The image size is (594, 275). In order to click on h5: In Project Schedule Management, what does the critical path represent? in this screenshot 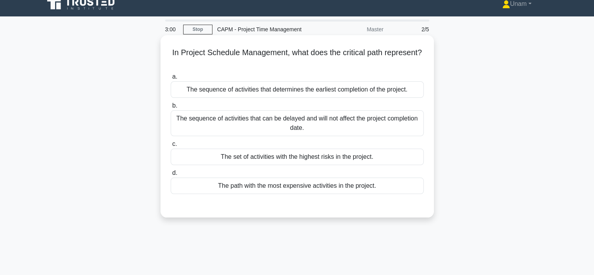, I will do `click(297, 57)`.